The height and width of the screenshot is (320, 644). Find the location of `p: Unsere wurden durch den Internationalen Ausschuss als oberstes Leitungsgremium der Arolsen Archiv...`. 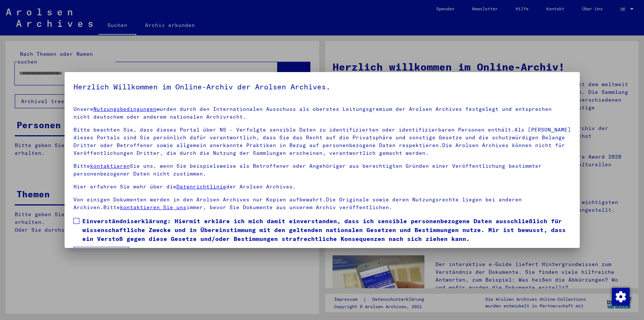

p: Unsere wurden durch den Internationalen Ausschuss als oberstes Leitungsgremium der Arolsen Archiv... is located at coordinates (322, 113).